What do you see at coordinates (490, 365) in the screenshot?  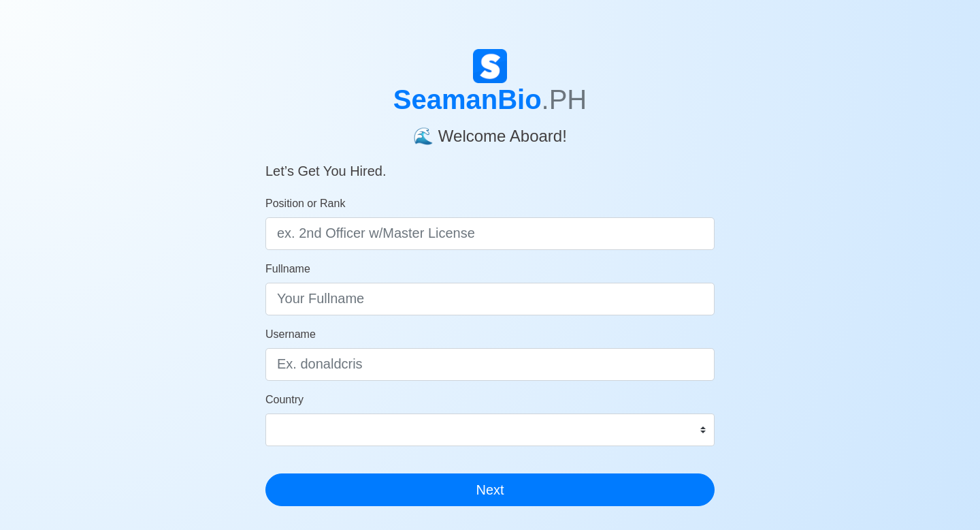 I see `input: Ex. donaldcris` at bounding box center [490, 365].